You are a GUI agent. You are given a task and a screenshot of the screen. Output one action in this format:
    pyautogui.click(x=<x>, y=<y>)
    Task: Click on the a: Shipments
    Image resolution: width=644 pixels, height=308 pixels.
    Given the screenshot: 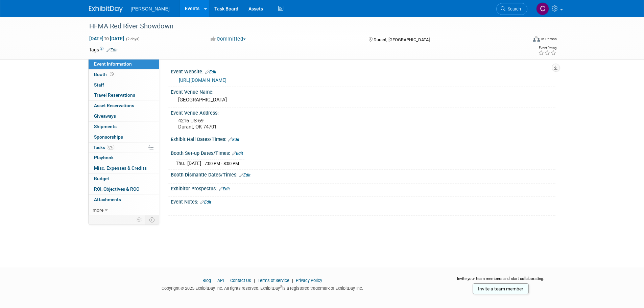 What is the action you would take?
    pyautogui.click(x=124, y=127)
    